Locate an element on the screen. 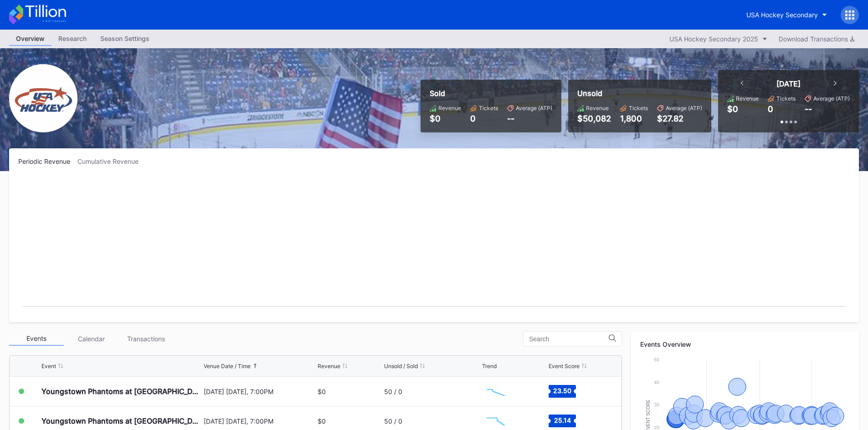  button: USA Hockey Secondary 2025 is located at coordinates (717, 38).